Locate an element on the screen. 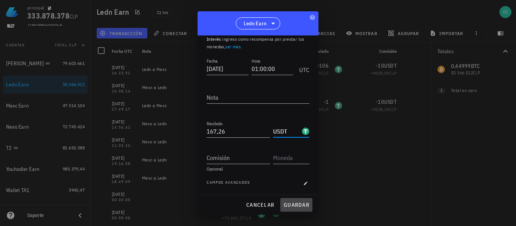  span: ingreso como recompensa por prestar tus monedas, . is located at coordinates (256, 43).